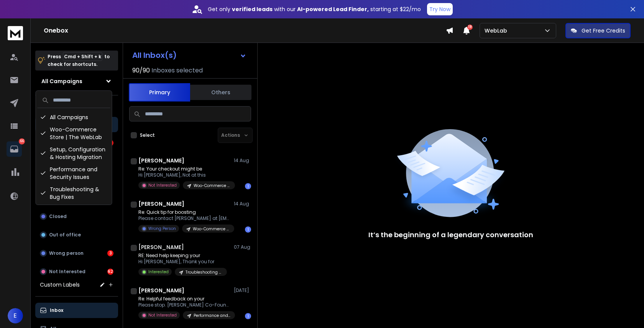  Describe the element at coordinates (74, 117) in the screenshot. I see `div: All Campaigns` at that location.